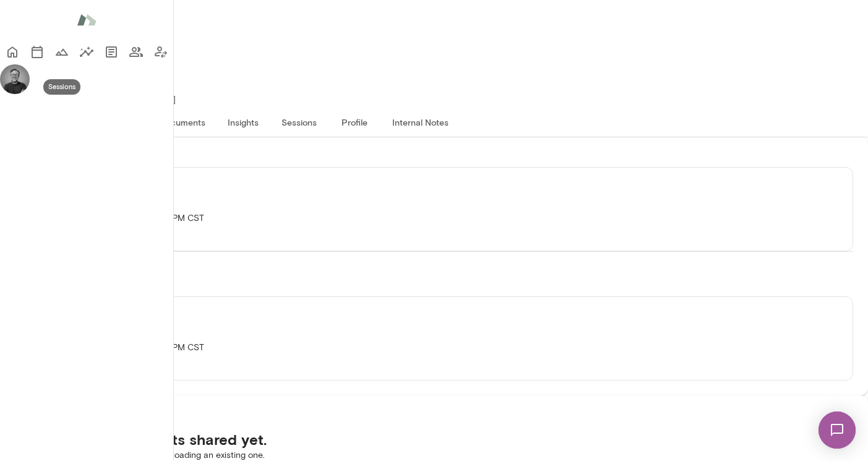 The image size is (868, 461). What do you see at coordinates (62, 86) in the screenshot?
I see `div: Sessions` at bounding box center [62, 86].